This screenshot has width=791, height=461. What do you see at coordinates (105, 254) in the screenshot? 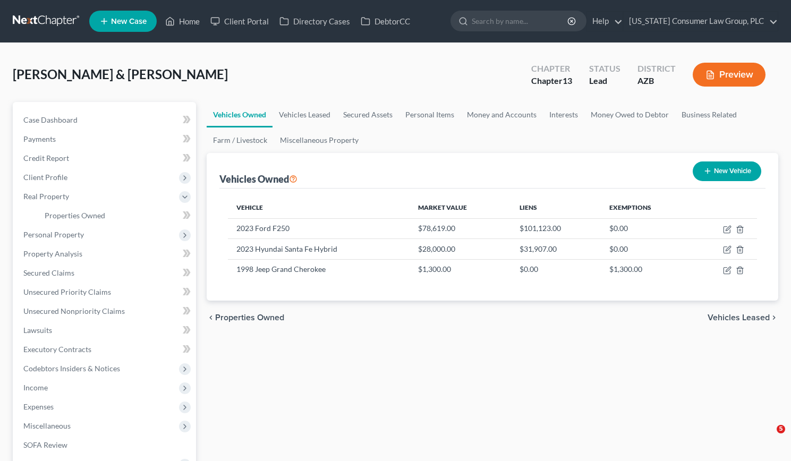
I see `a: Property Analysis` at bounding box center [105, 254].